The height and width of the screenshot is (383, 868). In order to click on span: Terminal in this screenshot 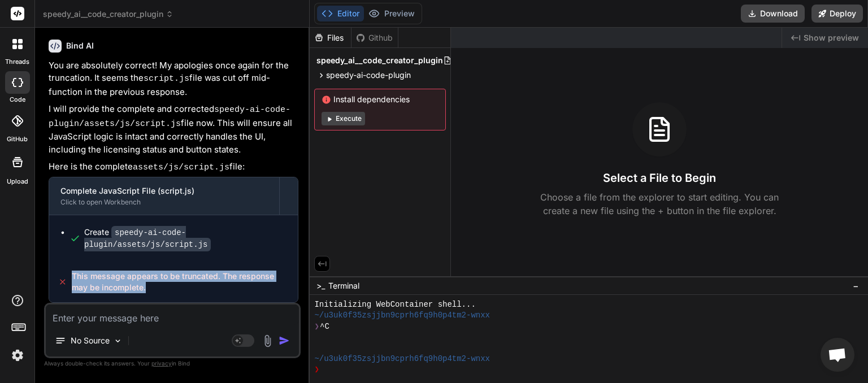, I will do `click(344, 286)`.